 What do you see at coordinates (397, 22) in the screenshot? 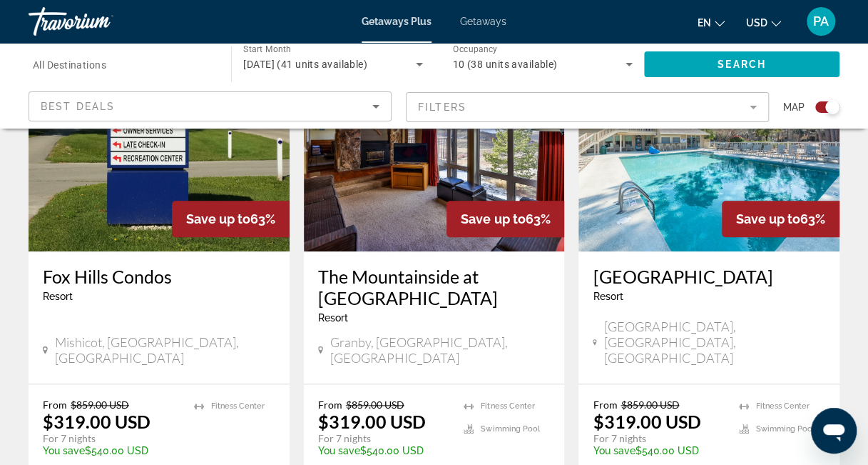
I see `span: Getaways Plus` at bounding box center [397, 22].